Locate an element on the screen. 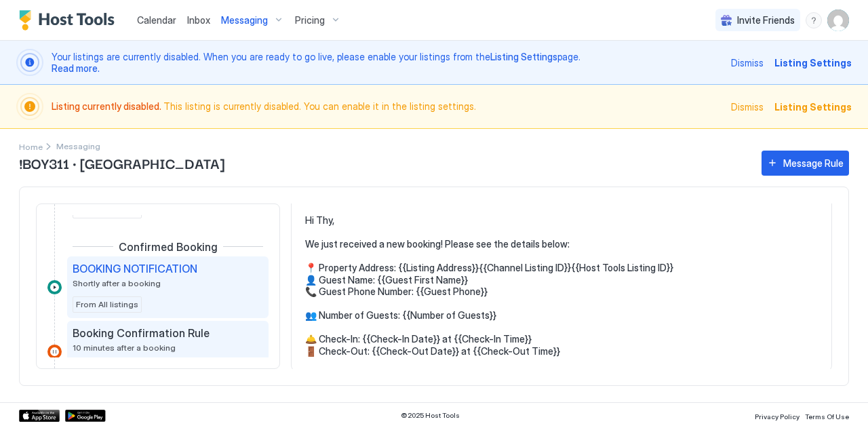 This screenshot has height=428, width=868. div: App Store is located at coordinates (39, 416).